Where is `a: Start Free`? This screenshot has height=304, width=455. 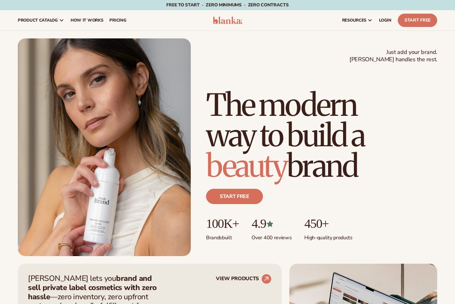 a: Start Free is located at coordinates (417, 20).